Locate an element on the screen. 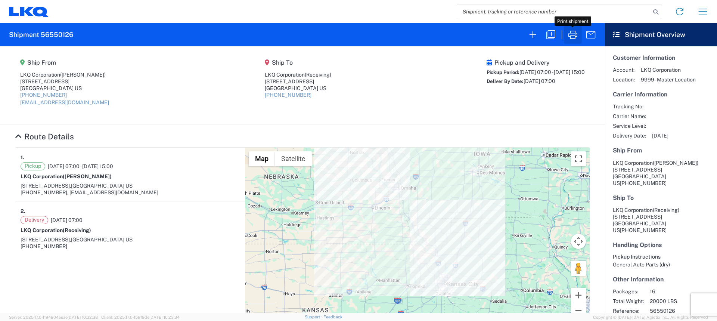 This screenshot has height=321, width=717. span: Delivery is located at coordinates (34, 220).